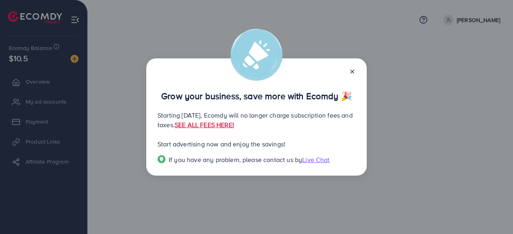 This screenshot has height=234, width=513. I want to click on p: Grow your business, save more with Ecomdy 🎉, so click(256, 96).